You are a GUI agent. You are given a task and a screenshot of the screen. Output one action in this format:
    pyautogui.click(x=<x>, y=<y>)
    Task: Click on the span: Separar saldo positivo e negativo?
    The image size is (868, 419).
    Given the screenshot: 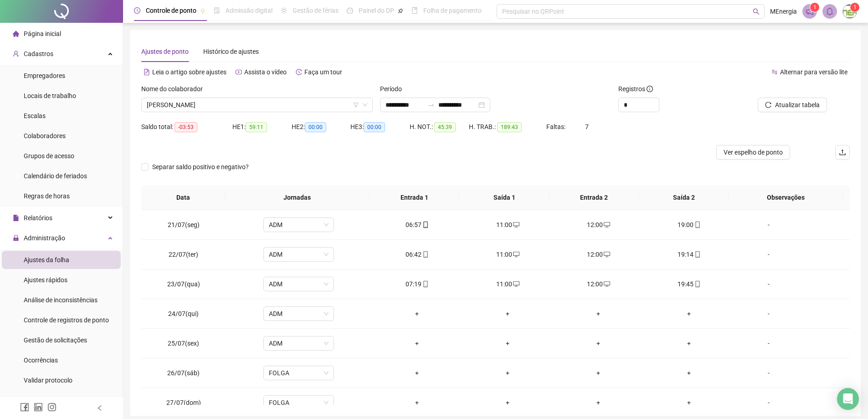 What is the action you would take?
    pyautogui.click(x=201, y=167)
    